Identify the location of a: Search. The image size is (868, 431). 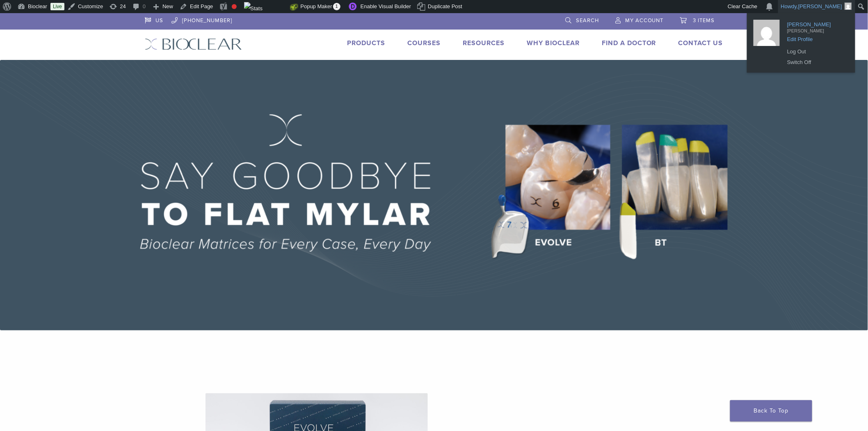
(582, 19).